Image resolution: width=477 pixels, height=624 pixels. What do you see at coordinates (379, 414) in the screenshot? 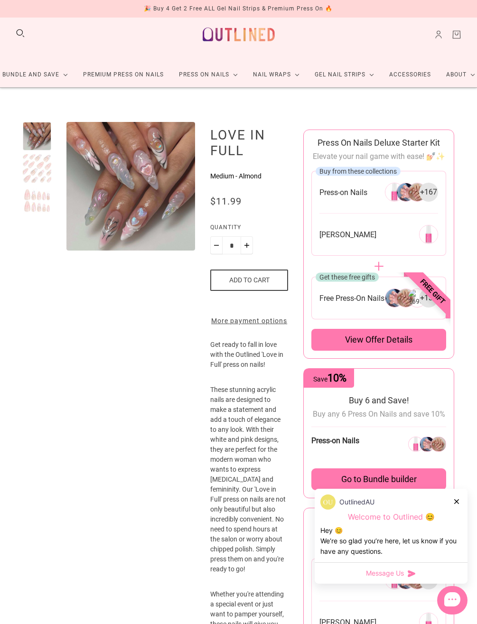
I see `span: Buy any 6 Press On Nails and save 10%` at bounding box center [379, 414].